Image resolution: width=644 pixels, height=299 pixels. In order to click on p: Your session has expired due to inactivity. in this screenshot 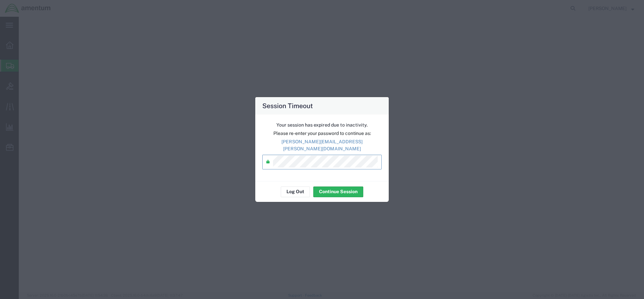, I will do `click(322, 125)`.